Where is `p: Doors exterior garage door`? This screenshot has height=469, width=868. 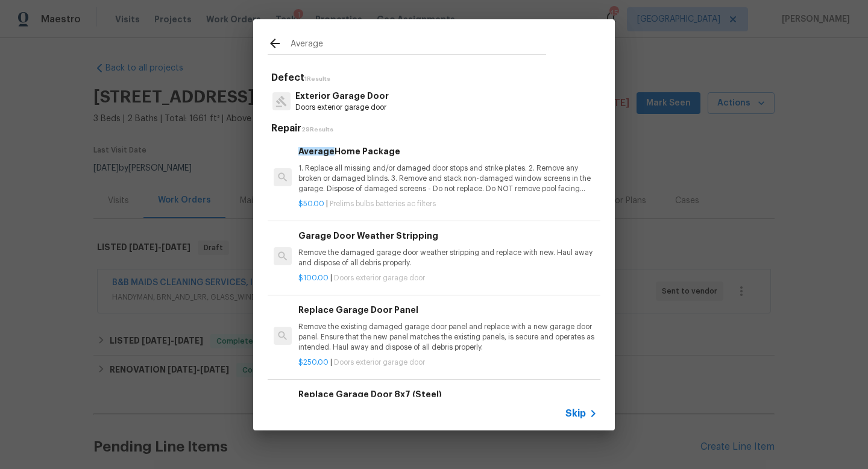 p: Doors exterior garage door is located at coordinates (342, 108).